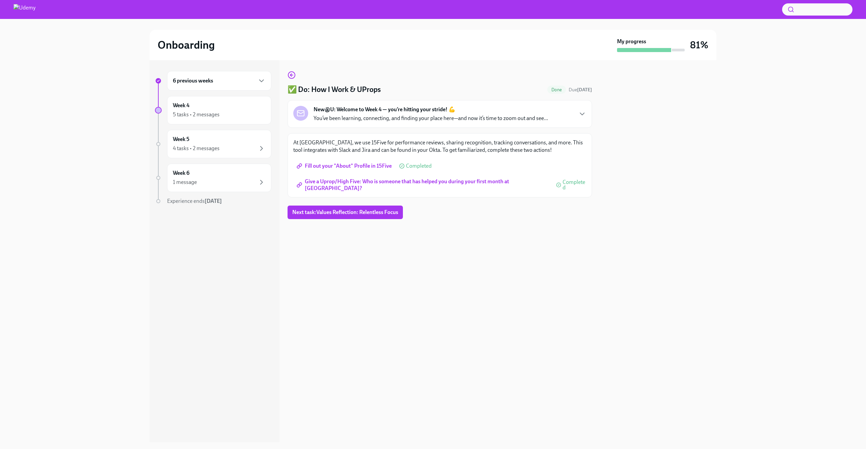 This screenshot has width=866, height=449. Describe the element at coordinates (556, 90) in the screenshot. I see `span: Done` at that location.